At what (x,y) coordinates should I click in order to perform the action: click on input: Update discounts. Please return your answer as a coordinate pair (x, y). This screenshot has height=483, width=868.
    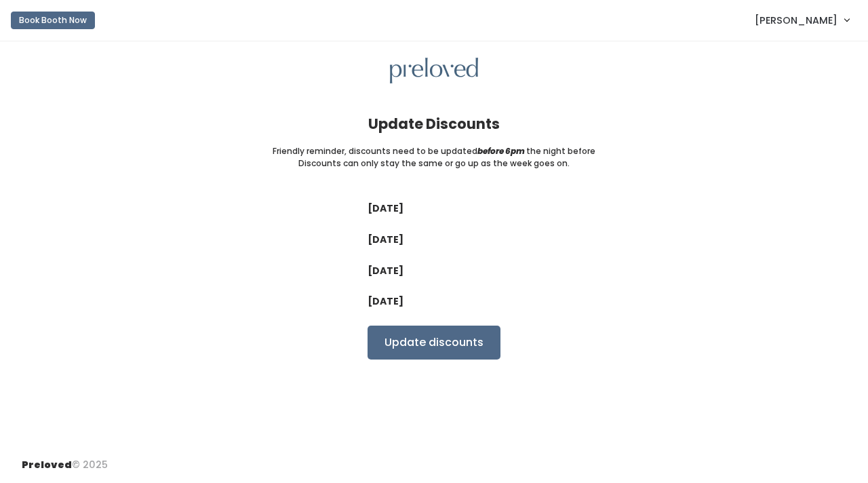
    Looking at the image, I should click on (434, 342).